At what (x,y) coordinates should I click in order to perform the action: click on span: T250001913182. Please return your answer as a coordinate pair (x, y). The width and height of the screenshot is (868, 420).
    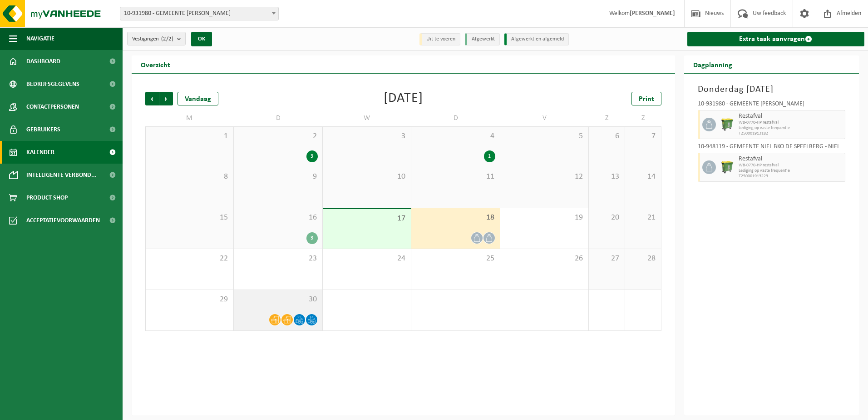
    Looking at the image, I should click on (791, 134).